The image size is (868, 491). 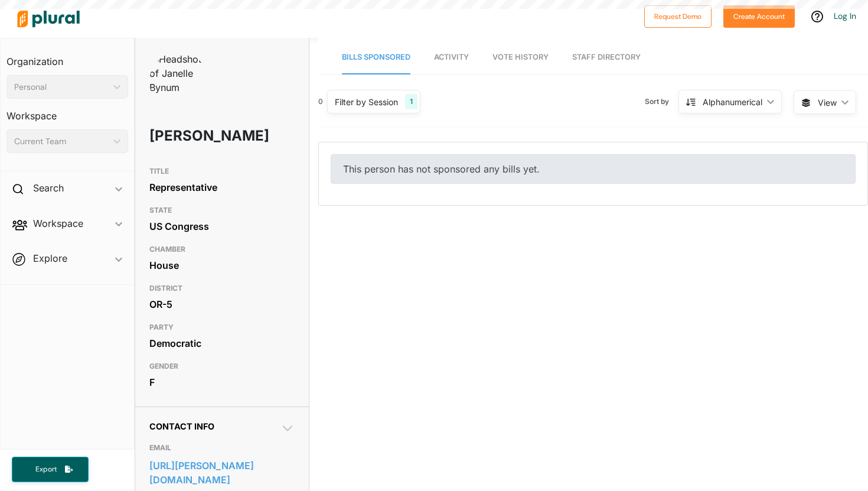 What do you see at coordinates (376, 57) in the screenshot?
I see `a: Bills Sponsored` at bounding box center [376, 57].